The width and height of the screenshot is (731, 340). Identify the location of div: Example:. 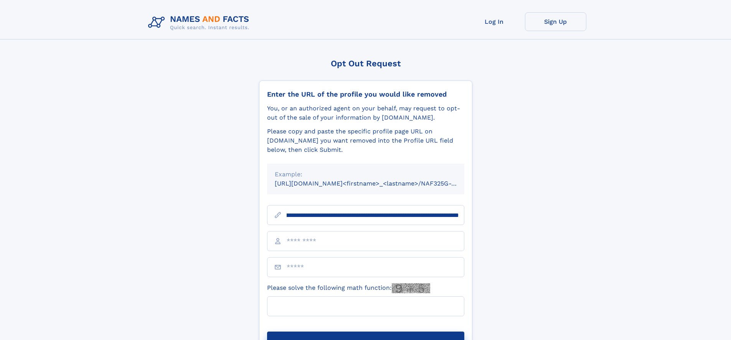
(366, 175).